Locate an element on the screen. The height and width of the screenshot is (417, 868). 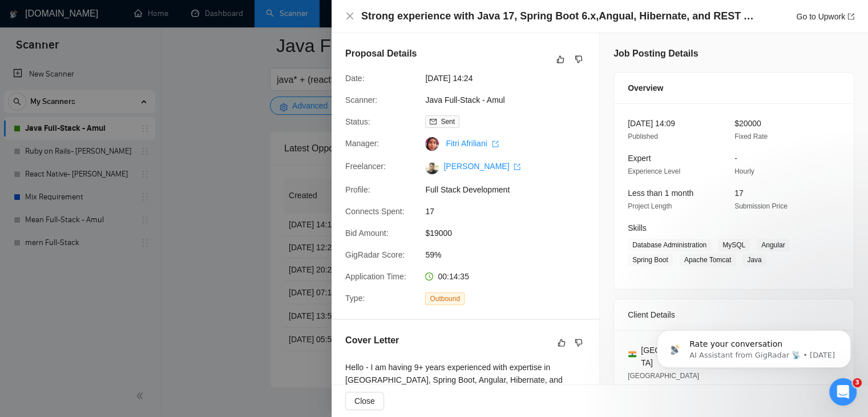
p: Message from AI Assistant from GigRadar 📡, sent 2d ago is located at coordinates (123, 49).